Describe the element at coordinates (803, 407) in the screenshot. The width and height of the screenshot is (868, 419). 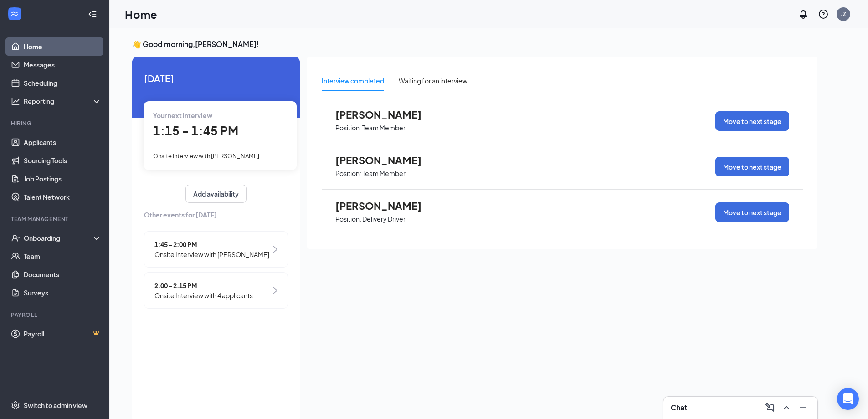
I see `svg: Minimize` at that location.